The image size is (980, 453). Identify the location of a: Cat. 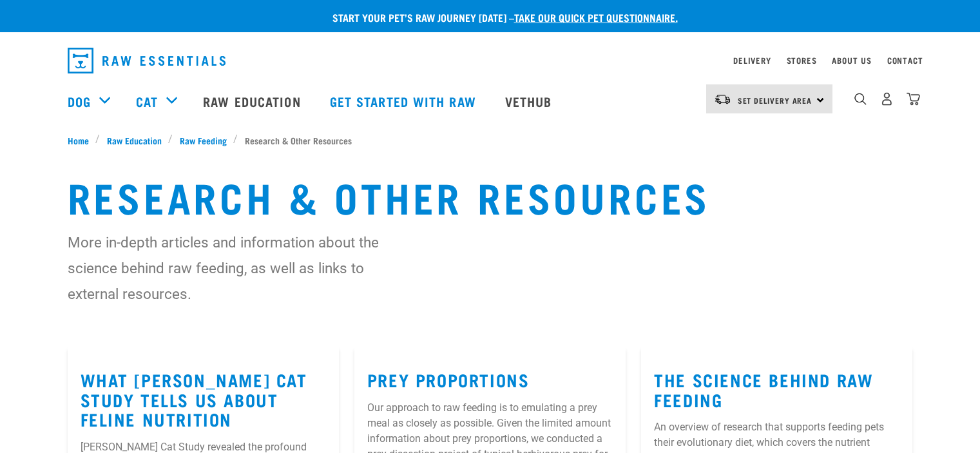
(147, 101).